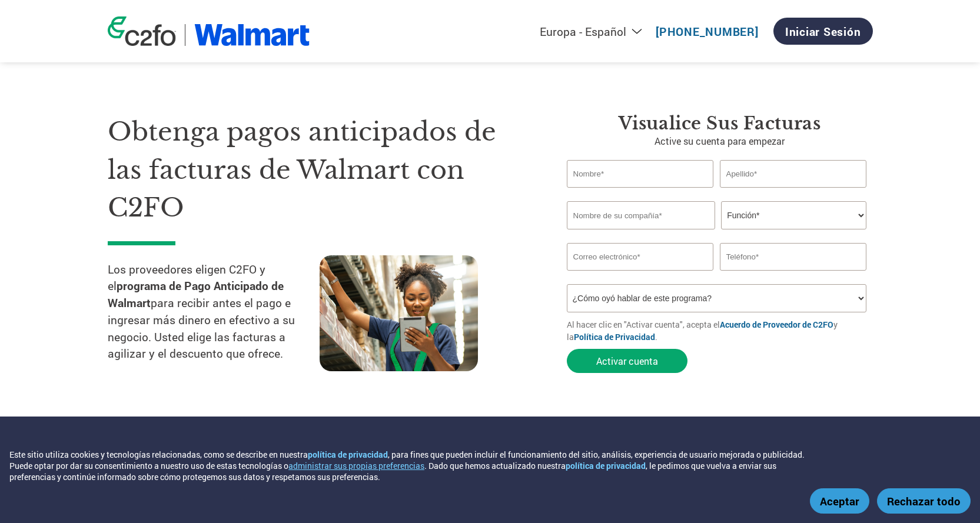 This screenshot has width=980, height=523. I want to click on h3: Visualice sus facturas, so click(720, 123).